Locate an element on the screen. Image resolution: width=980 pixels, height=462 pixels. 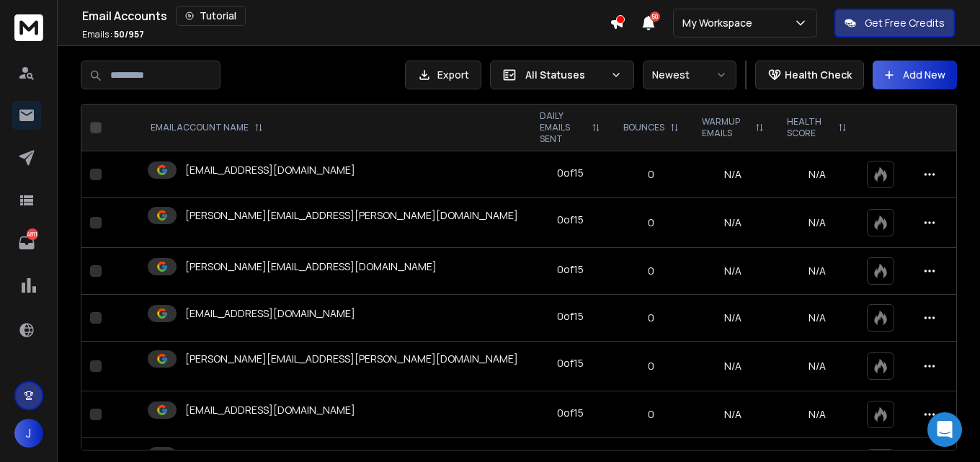
button: Get Free Credits is located at coordinates (894, 23).